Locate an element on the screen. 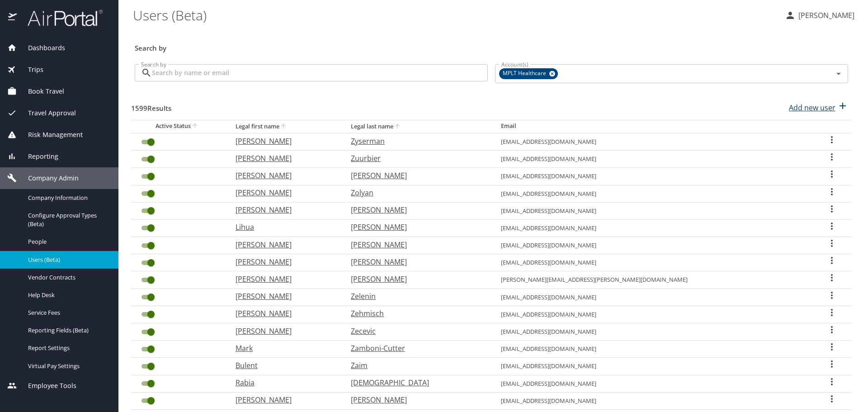 This screenshot has width=868, height=412. button: Add new user is located at coordinates (818, 108).